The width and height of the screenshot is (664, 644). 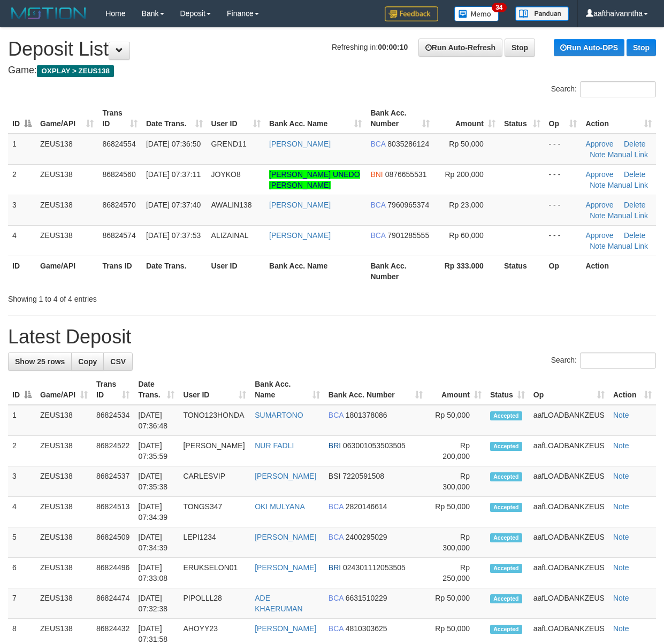 What do you see at coordinates (119, 205) in the screenshot?
I see `span: 86824570` at bounding box center [119, 205].